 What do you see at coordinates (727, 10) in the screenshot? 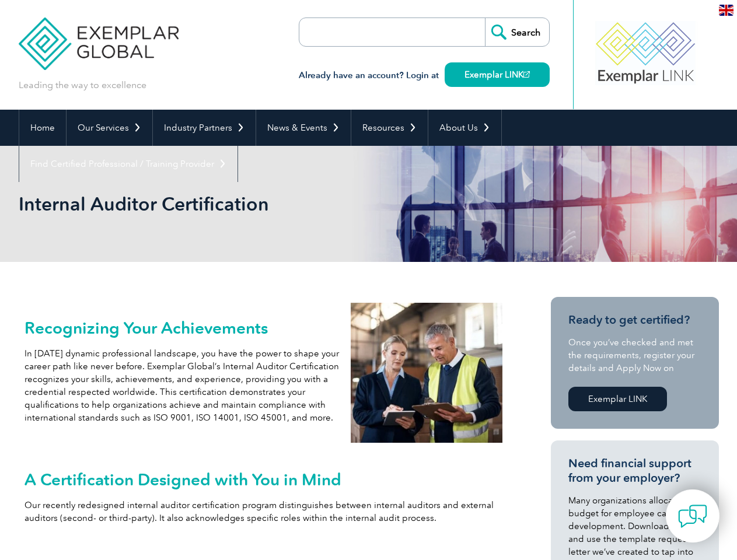
I see `img: en` at bounding box center [727, 10].